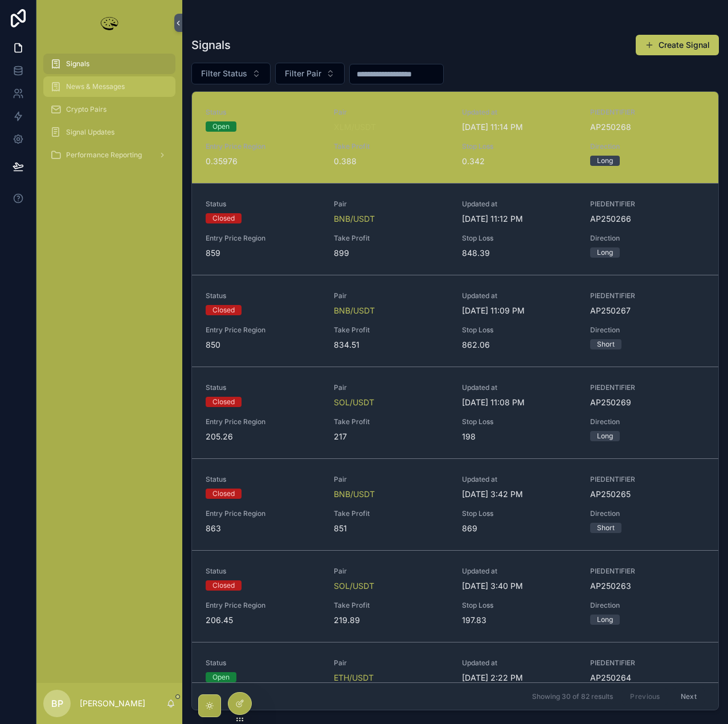 The height and width of the screenshot is (724, 728). I want to click on span: BP, so click(57, 703).